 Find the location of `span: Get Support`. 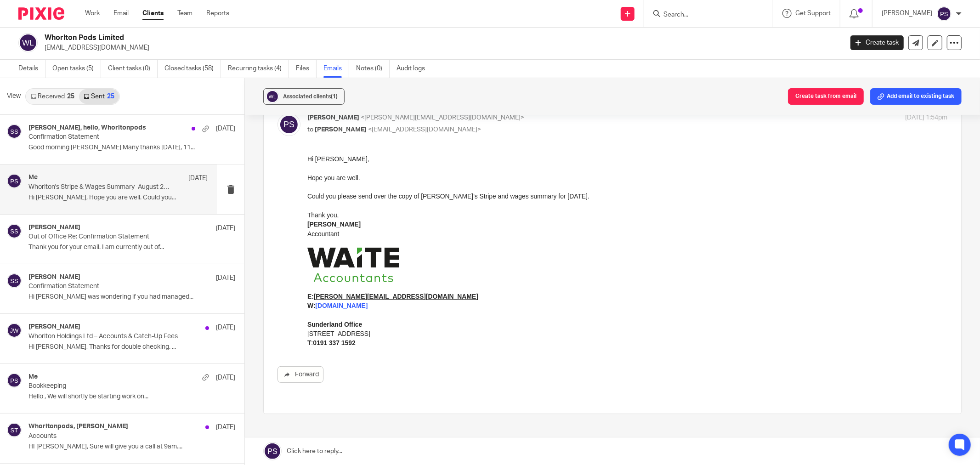

span: Get Support is located at coordinates (813, 13).